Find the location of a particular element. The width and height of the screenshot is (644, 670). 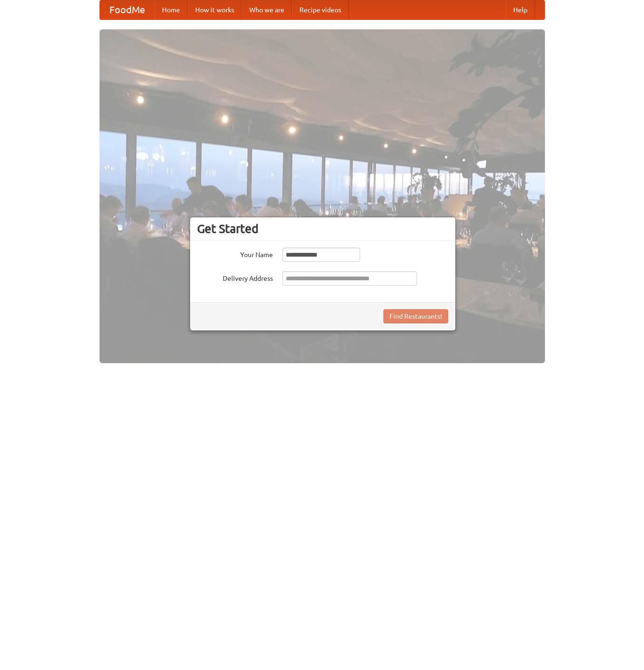

a: Home is located at coordinates (171, 10).